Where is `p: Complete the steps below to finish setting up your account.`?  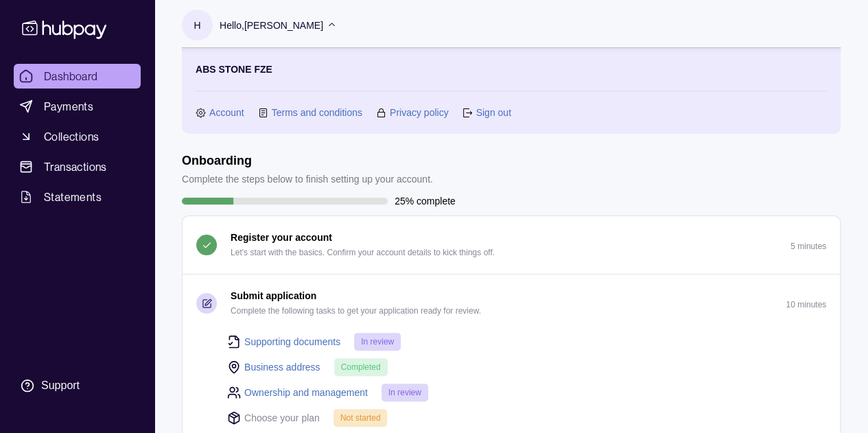 p: Complete the steps below to finish setting up your account. is located at coordinates (308, 179).